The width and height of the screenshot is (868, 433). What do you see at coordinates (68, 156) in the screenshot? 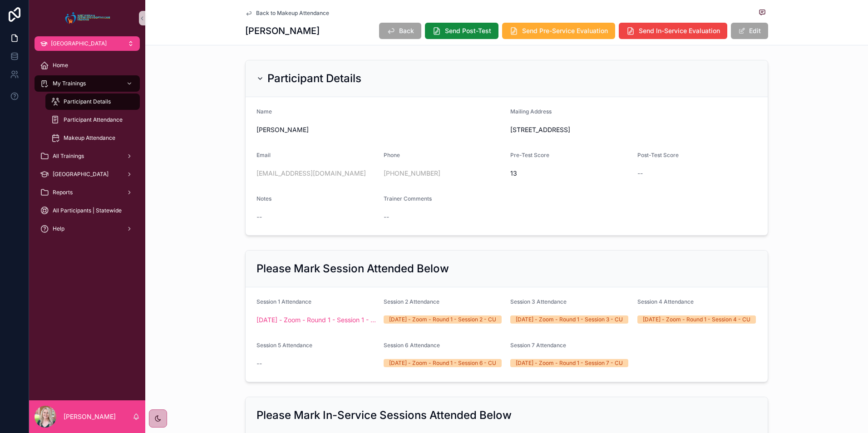
I see `span: All Trainings` at bounding box center [68, 156].